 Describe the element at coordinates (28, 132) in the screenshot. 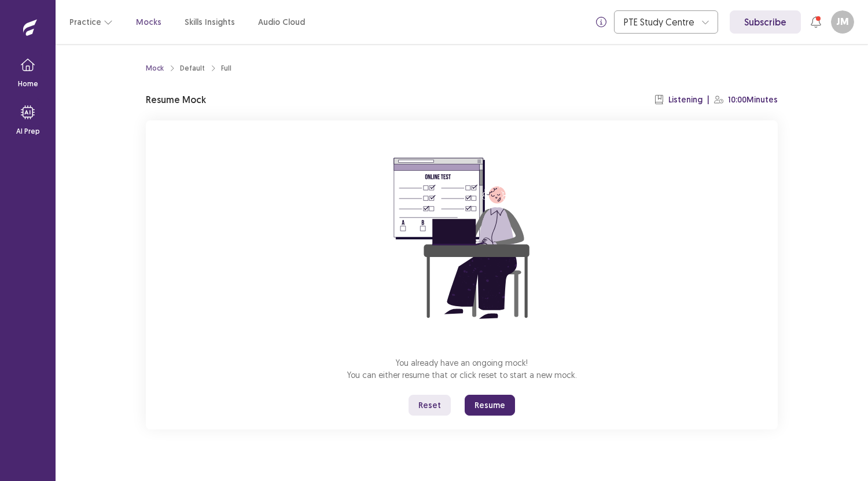

I see `p: AI Prep` at that location.